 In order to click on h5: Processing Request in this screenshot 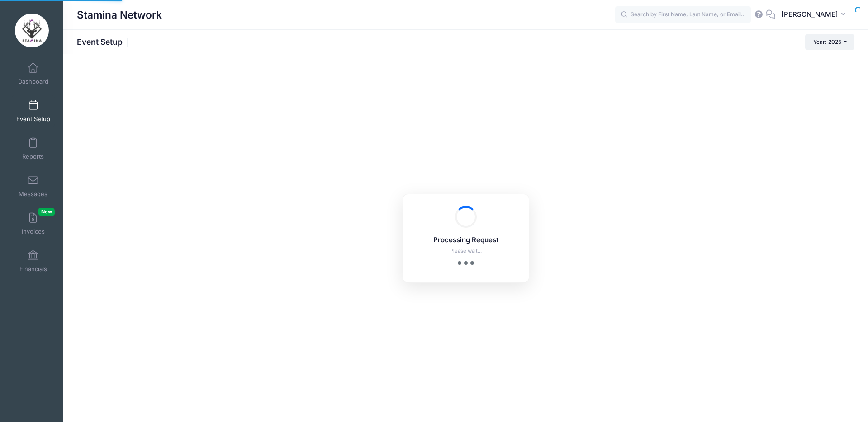, I will do `click(466, 241)`.